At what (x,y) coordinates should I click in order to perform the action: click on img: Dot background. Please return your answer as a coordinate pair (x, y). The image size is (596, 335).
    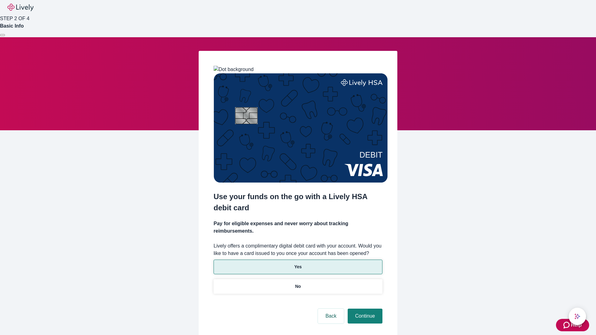
    Looking at the image, I should click on (233, 69).